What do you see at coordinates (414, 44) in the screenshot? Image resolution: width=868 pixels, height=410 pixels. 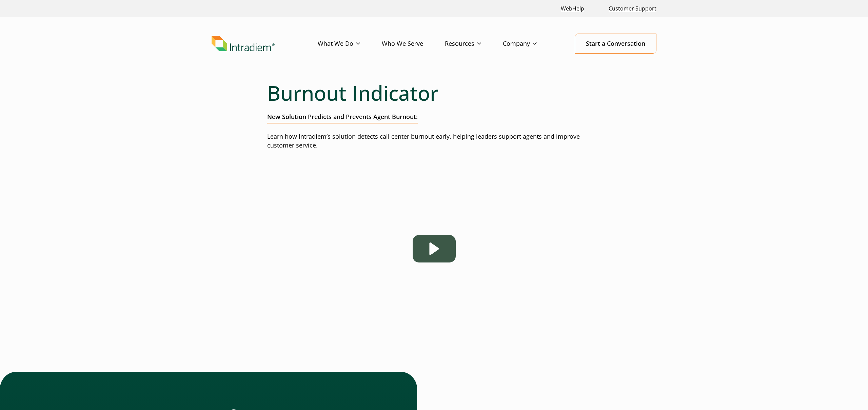 I see `a: Who We Serve` at bounding box center [414, 44].